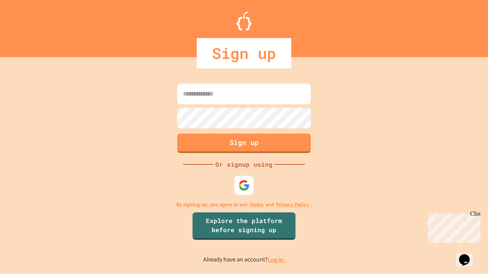 This screenshot has height=274, width=488. Describe the element at coordinates (244, 226) in the screenshot. I see `a: Explore the platform before signing up` at that location.